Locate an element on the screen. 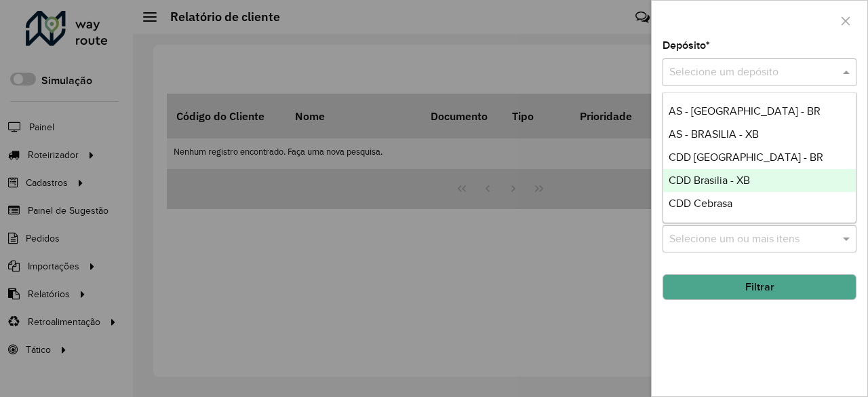  span: CDD Cebrasa is located at coordinates (700, 203).